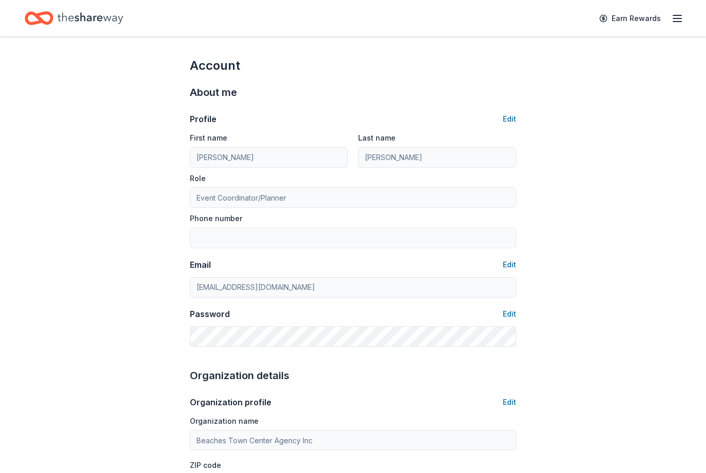 This screenshot has height=473, width=706. What do you see at coordinates (630, 18) in the screenshot?
I see `a: Earn Rewards` at bounding box center [630, 18].